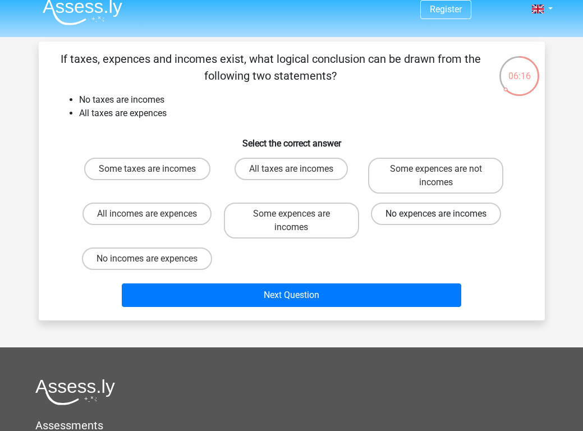 The height and width of the screenshot is (431, 583). I want to click on label: All taxes are incomes, so click(291, 169).